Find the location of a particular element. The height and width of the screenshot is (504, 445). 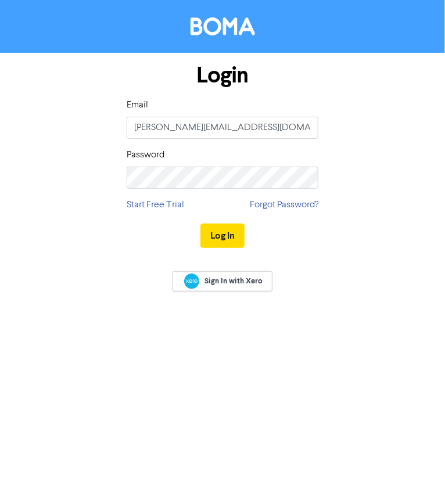

img: BOMA Logo is located at coordinates (223, 26).